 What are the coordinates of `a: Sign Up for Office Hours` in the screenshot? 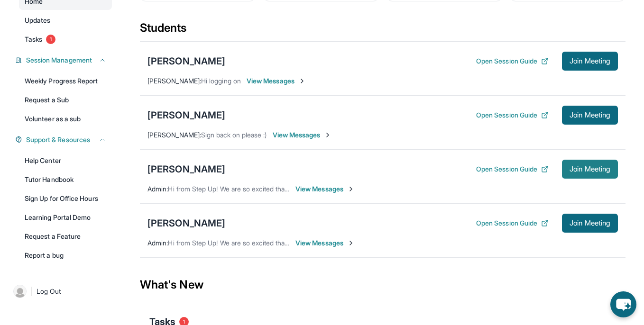 It's located at (66, 199).